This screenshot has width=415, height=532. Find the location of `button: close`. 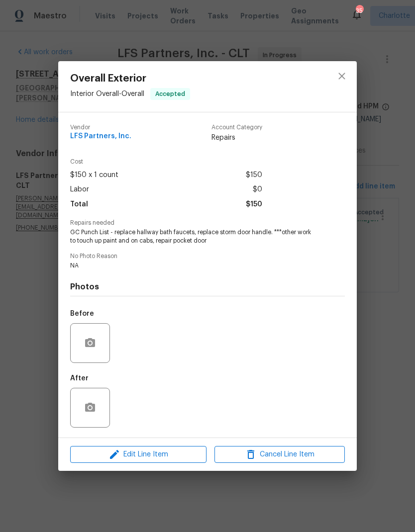

button: close is located at coordinates (342, 76).